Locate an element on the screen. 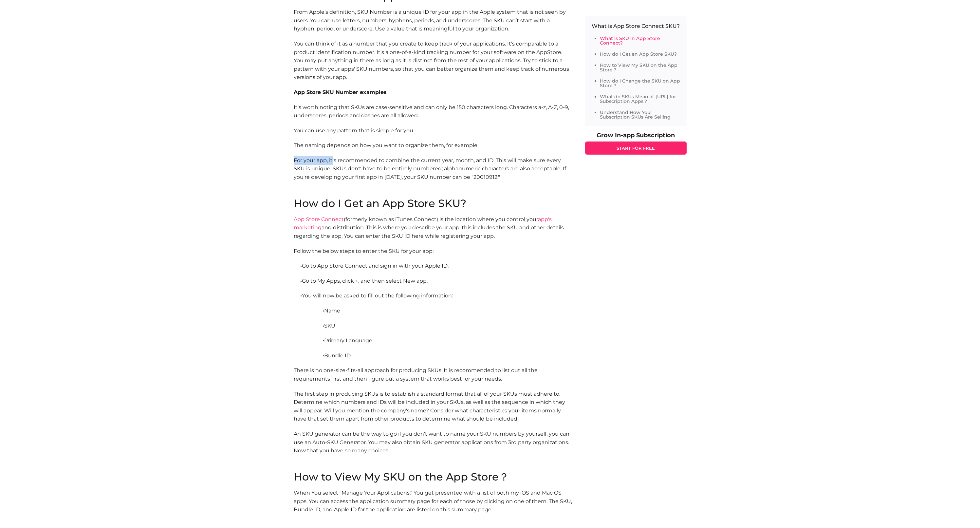 This screenshot has height=528, width=980. p: An SKU generator can be the way to go if you don't want to name your SKU numbers by yourself, you... is located at coordinates (433, 450).